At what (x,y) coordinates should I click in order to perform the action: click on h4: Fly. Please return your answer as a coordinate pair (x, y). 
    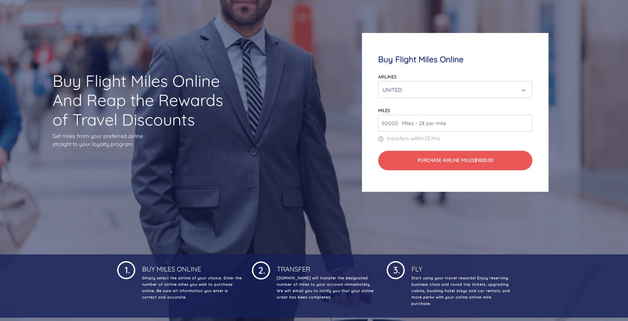
    Looking at the image, I should click on (461, 267).